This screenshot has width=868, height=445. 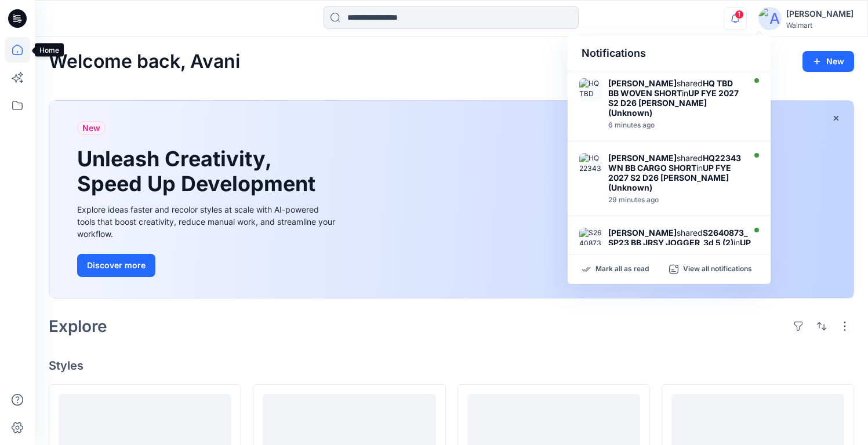 I want to click on div: Thursday, August 21, 2025 14:57, so click(x=675, y=125).